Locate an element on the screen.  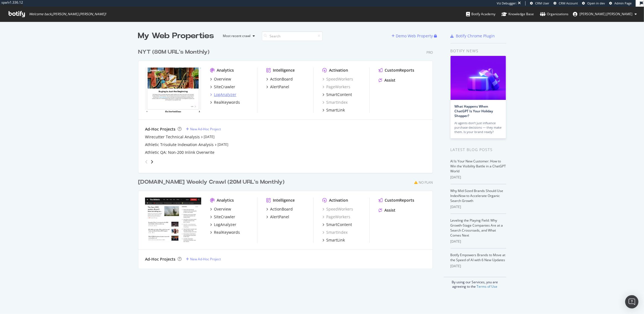
div: NYT (80M URL's Monthly) is located at coordinates (174, 52).